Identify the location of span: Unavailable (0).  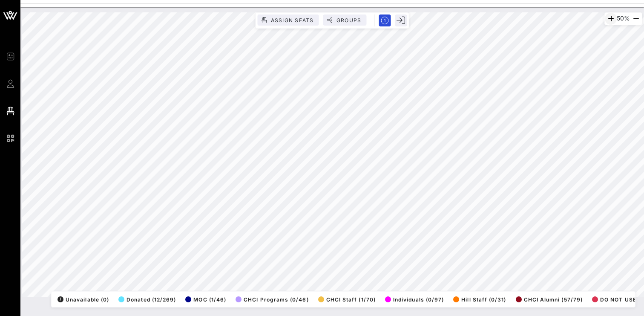
(83, 300).